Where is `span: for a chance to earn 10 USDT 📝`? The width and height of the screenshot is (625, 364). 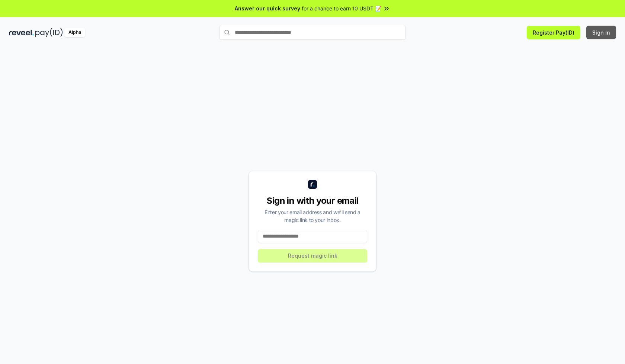 span: for a chance to earn 10 USDT 📝 is located at coordinates (341, 8).